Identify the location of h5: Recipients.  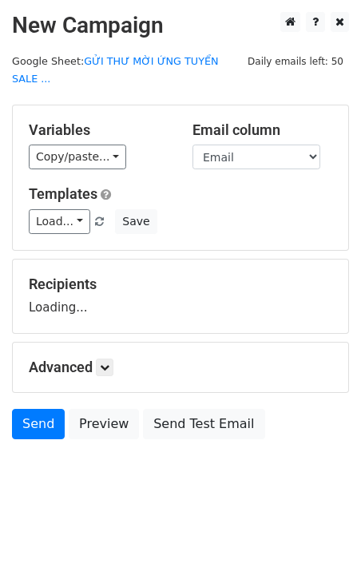
(180, 284).